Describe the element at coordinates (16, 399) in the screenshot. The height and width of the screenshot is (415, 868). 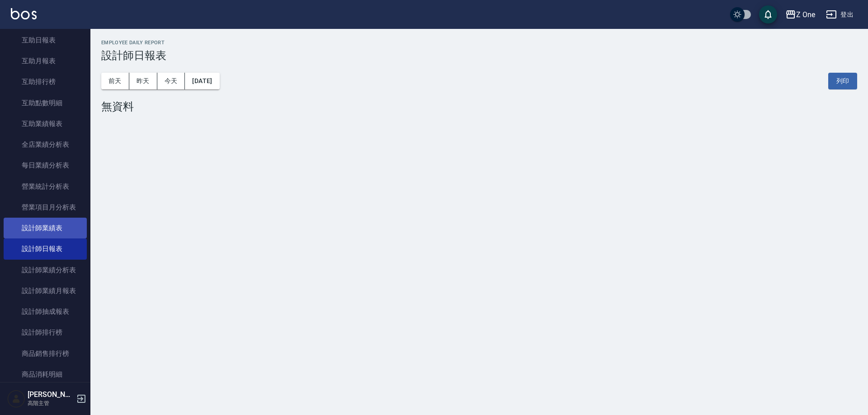
I see `img: Person` at that location.